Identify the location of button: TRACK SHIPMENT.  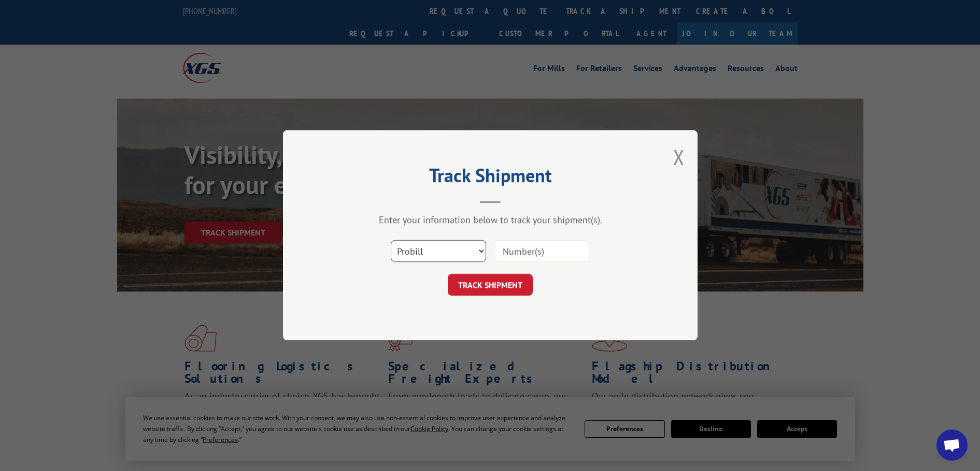
(490, 285).